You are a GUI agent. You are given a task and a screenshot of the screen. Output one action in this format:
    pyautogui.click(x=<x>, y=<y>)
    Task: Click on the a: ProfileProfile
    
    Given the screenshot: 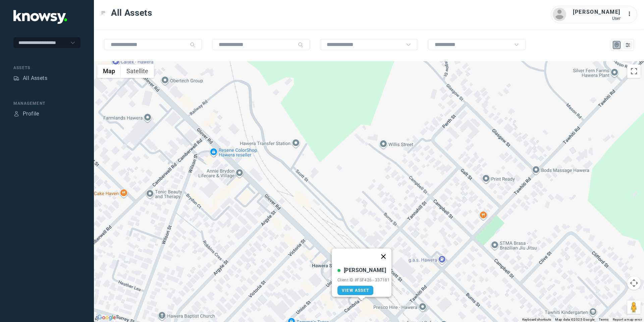 What is the action you would take?
    pyautogui.click(x=26, y=114)
    